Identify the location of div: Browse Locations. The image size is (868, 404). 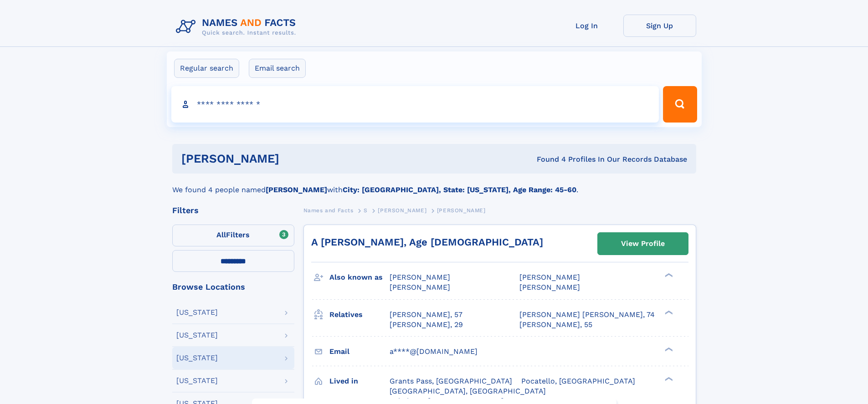
(233, 287).